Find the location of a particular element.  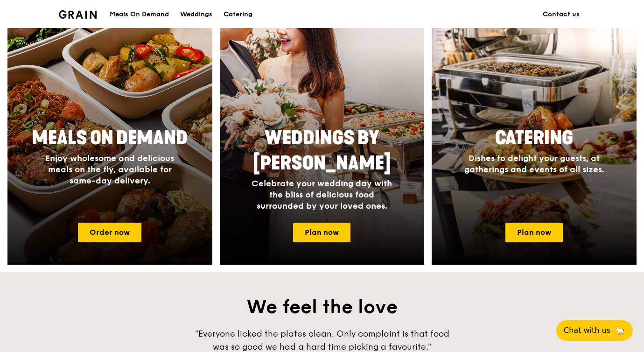

span: Celebrate your wedding day with the bliss of delicious food surrounded by your loved ones. is located at coordinates (321, 195).